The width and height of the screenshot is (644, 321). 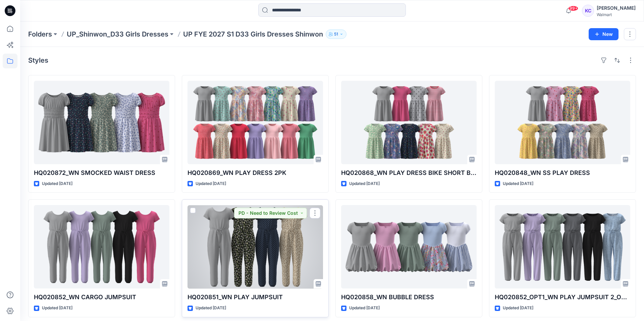 I want to click on a: Folders, so click(x=40, y=34).